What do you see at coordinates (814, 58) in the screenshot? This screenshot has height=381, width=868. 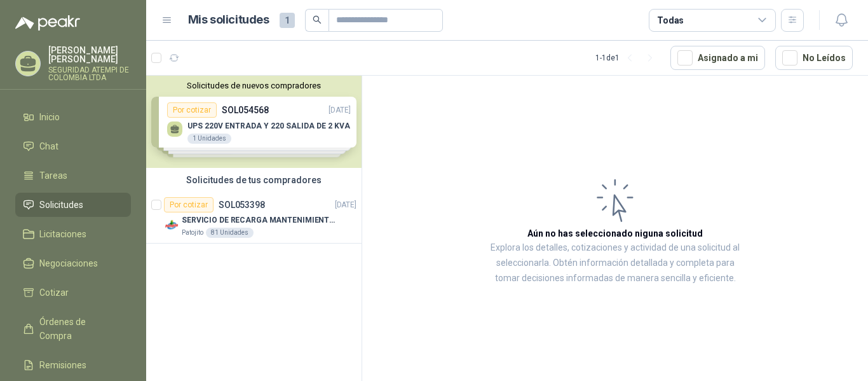 I see `button: No Leídos` at bounding box center [814, 58].